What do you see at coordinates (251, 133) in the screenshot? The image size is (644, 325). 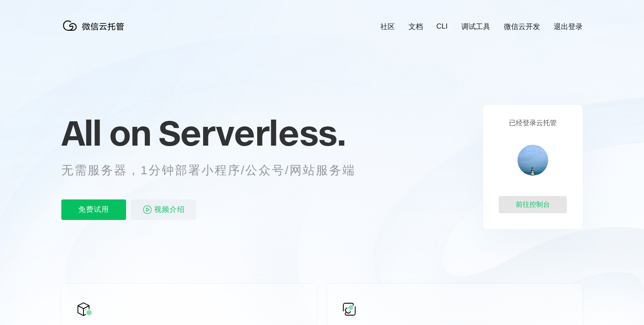 I see `span: Serverless.` at bounding box center [251, 133].